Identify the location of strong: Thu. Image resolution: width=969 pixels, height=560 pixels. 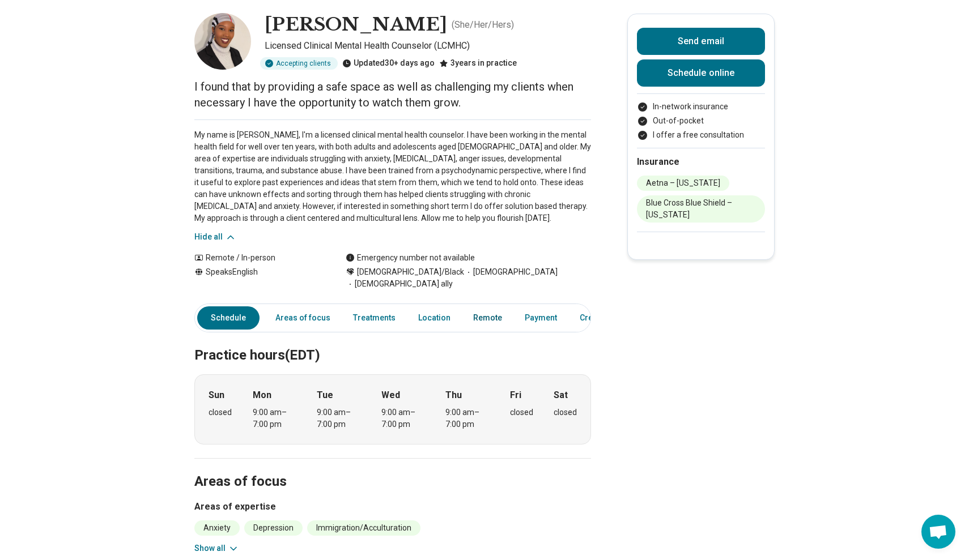
(453, 395).